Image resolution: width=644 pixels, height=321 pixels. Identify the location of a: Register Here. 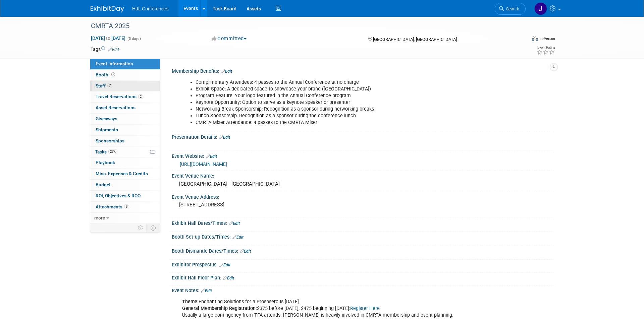
(365, 308).